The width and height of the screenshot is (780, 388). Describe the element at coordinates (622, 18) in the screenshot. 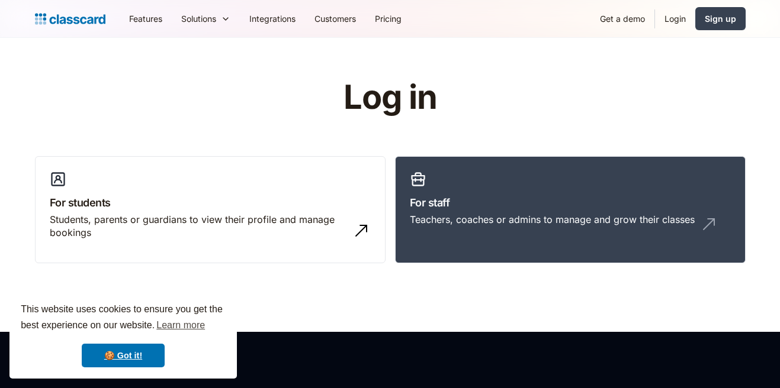

I see `a: Get a demo` at that location.